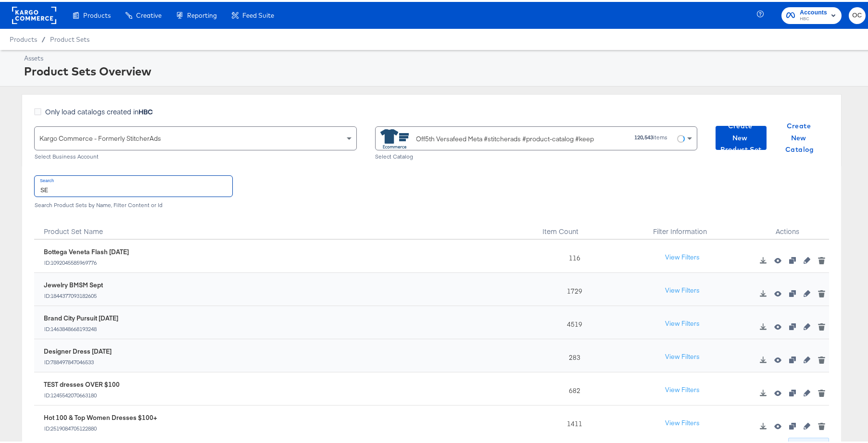 This screenshot has width=868, height=443. I want to click on div: ID: 2519084705122880, so click(100, 427).